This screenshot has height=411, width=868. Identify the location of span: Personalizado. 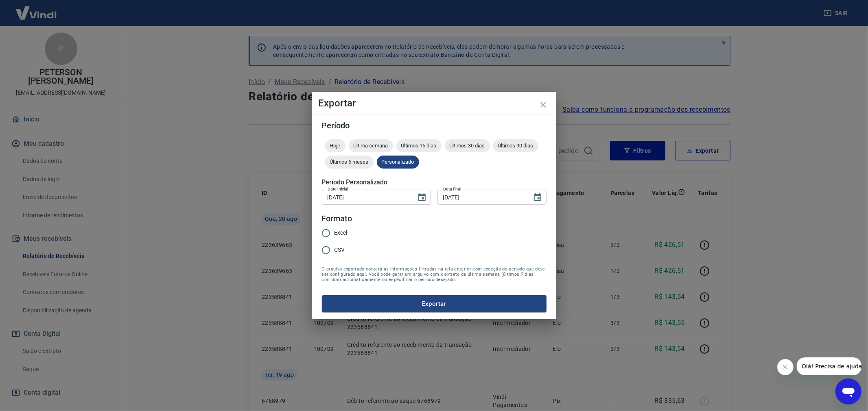
(398, 162).